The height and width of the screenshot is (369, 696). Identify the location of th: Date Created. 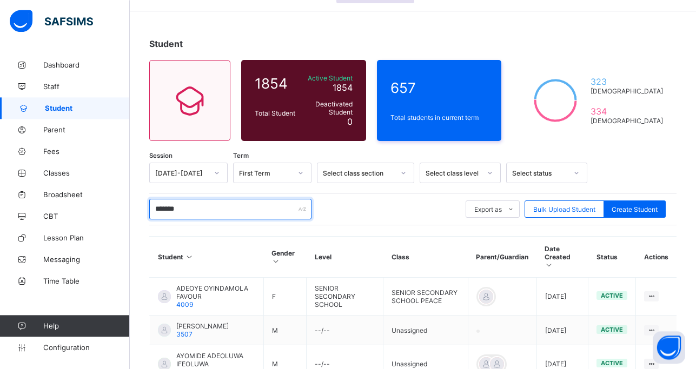
(563, 257).